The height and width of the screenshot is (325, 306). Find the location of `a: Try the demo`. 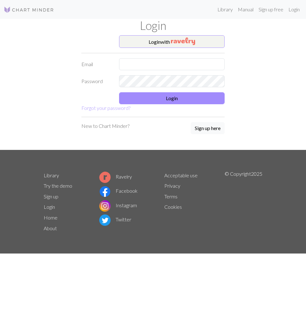

a: Try the demo is located at coordinates (58, 185).